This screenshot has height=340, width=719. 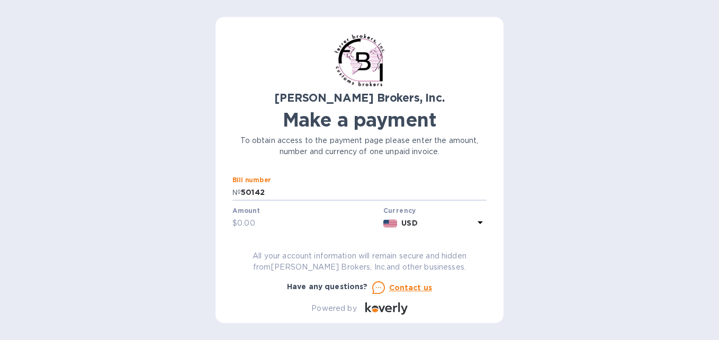 What do you see at coordinates (360, 120) in the screenshot?
I see `h1: Make a payment` at bounding box center [360, 120].